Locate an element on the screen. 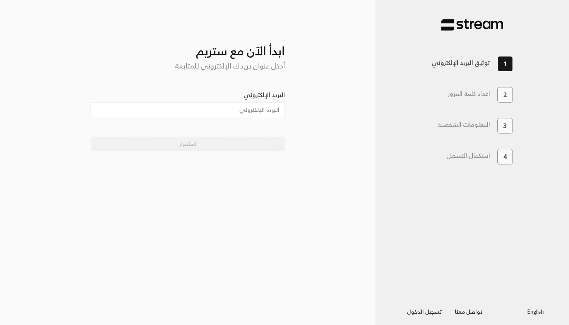  button: تسجيل الدخول is located at coordinates (425, 311).